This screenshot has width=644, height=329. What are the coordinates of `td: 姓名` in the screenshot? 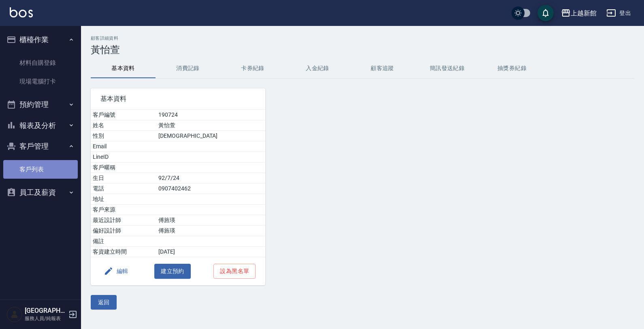 It's located at (124, 126).